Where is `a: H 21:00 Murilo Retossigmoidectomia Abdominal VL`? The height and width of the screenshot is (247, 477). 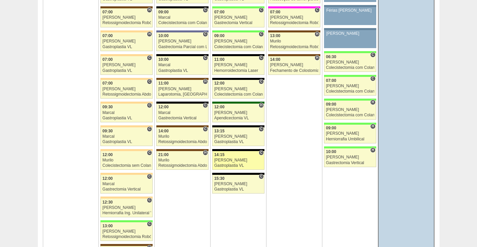 a: H 21:00 Murilo Retossigmoidectomia Abdominal VL is located at coordinates (182, 161).